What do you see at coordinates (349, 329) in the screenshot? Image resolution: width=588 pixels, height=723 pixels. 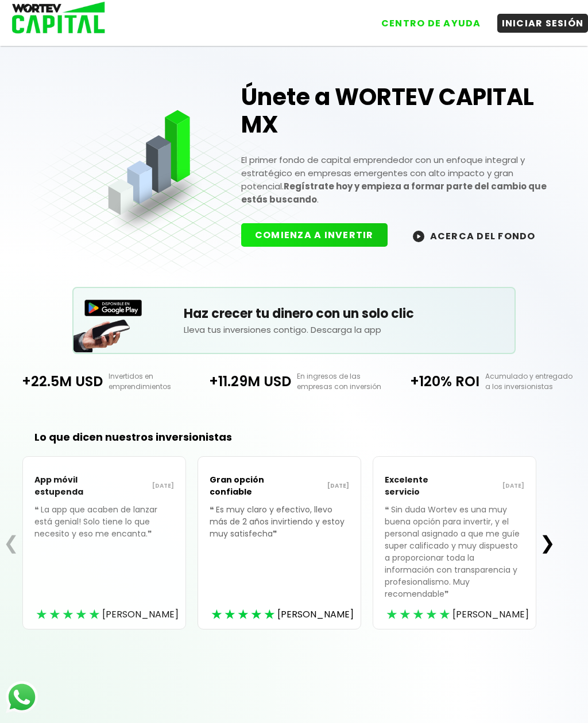 I see `p: Lleva tus inversiones contigo. Descarga la app` at bounding box center [349, 329].